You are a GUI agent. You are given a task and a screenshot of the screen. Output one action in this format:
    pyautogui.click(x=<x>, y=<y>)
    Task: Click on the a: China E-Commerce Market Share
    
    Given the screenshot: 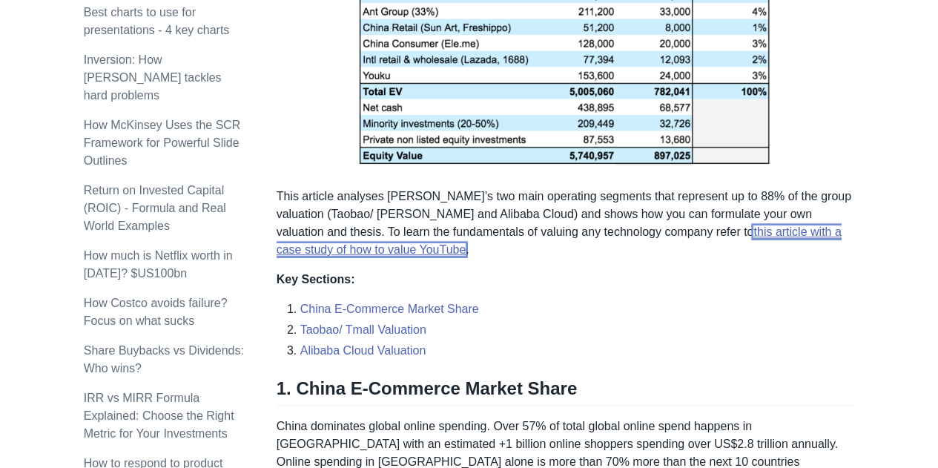 What is the action you would take?
    pyautogui.click(x=389, y=309)
    